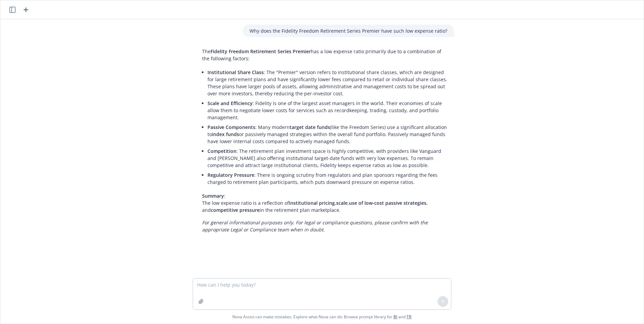 The image size is (644, 324). I want to click on span: Scale and Efficiency, so click(230, 103).